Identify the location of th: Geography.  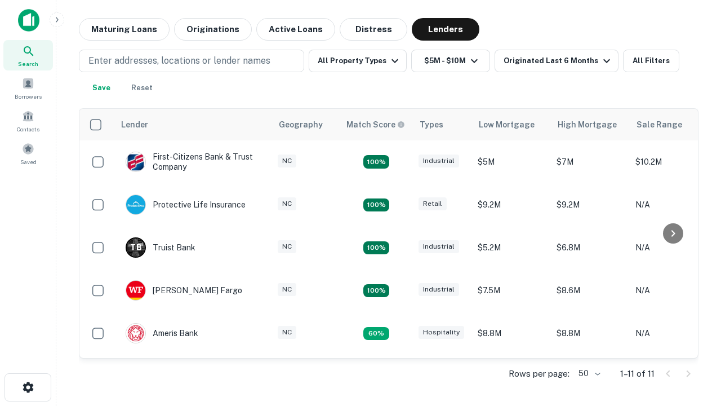
(306, 124).